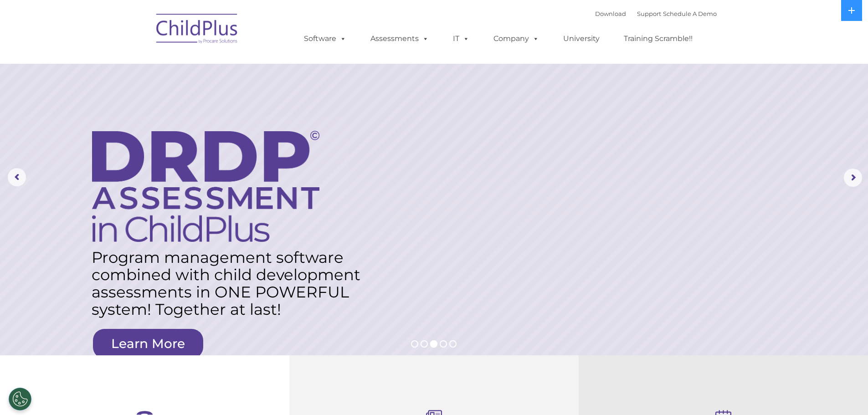 This screenshot has width=868, height=415. I want to click on span: Last name, so click(140, 63).